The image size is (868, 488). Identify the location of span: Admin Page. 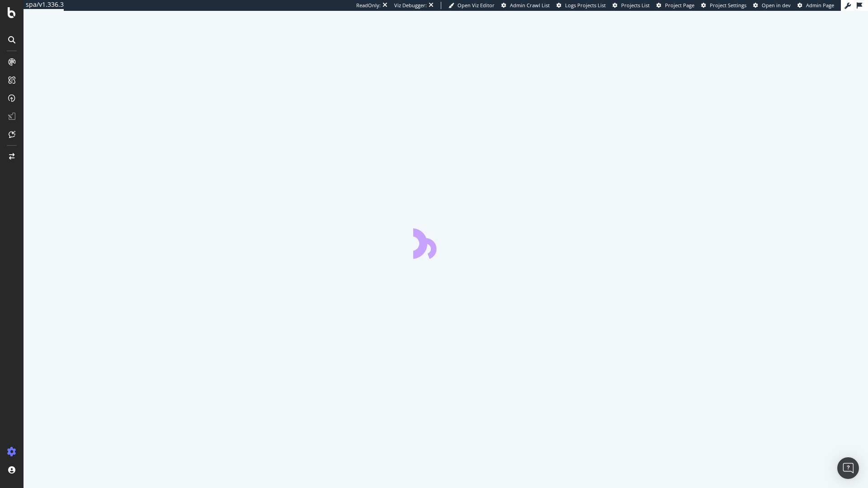
(820, 5).